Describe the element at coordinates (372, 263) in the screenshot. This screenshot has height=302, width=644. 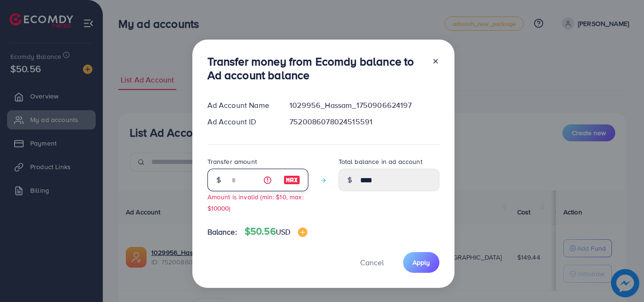
I see `span: Cancel` at that location.